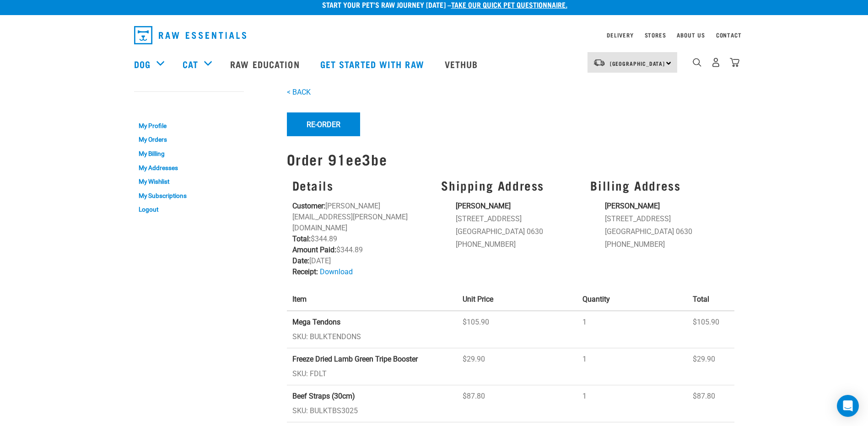  Describe the element at coordinates (509, 4) in the screenshot. I see `a: take our quick pet questionnaire.` at that location.